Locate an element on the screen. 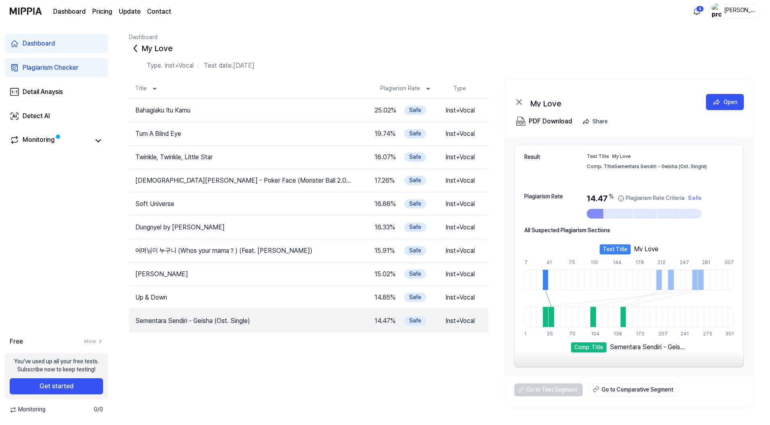 The height and width of the screenshot is (425, 770). a: ResultTest TitleMy LoveComp. TitleSementara Sendiri - Geisha (Ost. Single)Plagiarism Rate14.47%Pl... is located at coordinates (629, 256).